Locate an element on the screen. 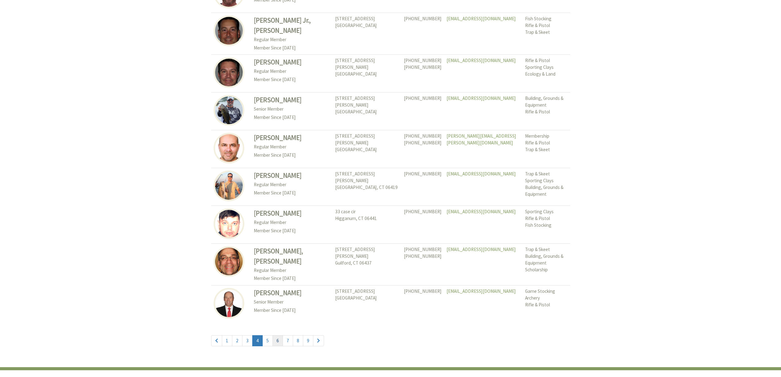  nav: Page Navigation is located at coordinates (391, 341).